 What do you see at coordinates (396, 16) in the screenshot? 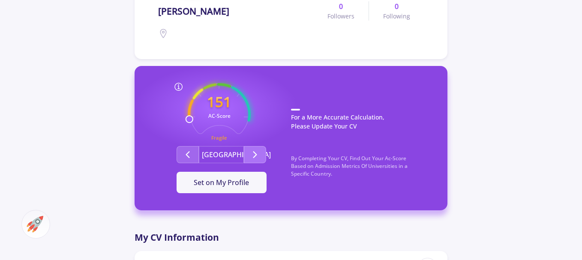
I see `span: Following` at bounding box center [396, 16].